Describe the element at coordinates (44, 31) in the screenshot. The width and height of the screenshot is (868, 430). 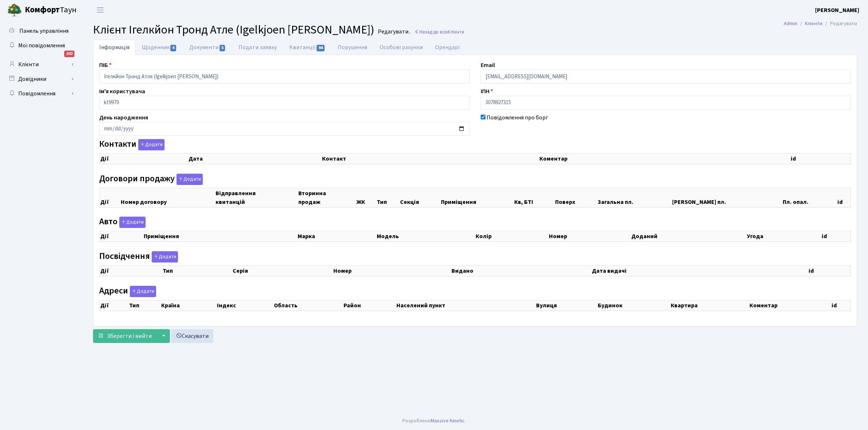
I see `span: Панель управління` at that location.